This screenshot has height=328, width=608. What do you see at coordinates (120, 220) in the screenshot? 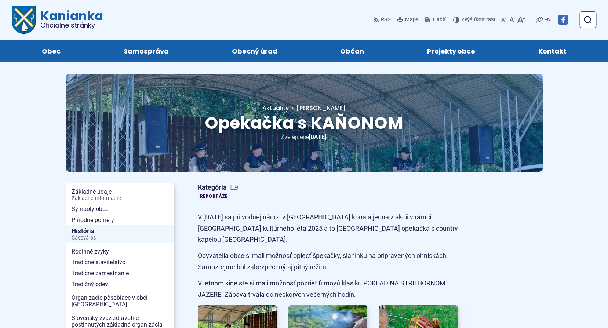
I see `a: Prírodné pomery` at bounding box center [120, 220].